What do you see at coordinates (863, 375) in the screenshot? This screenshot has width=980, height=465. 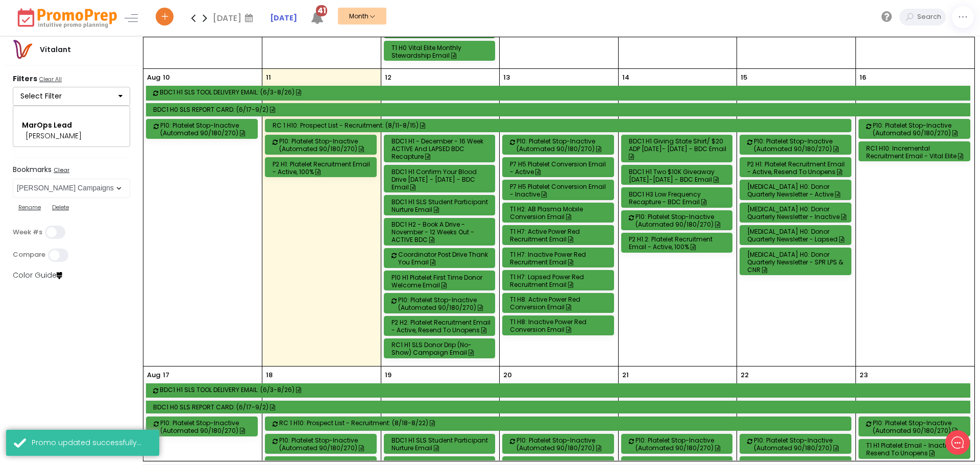 I see `p: 23` at bounding box center [863, 375].